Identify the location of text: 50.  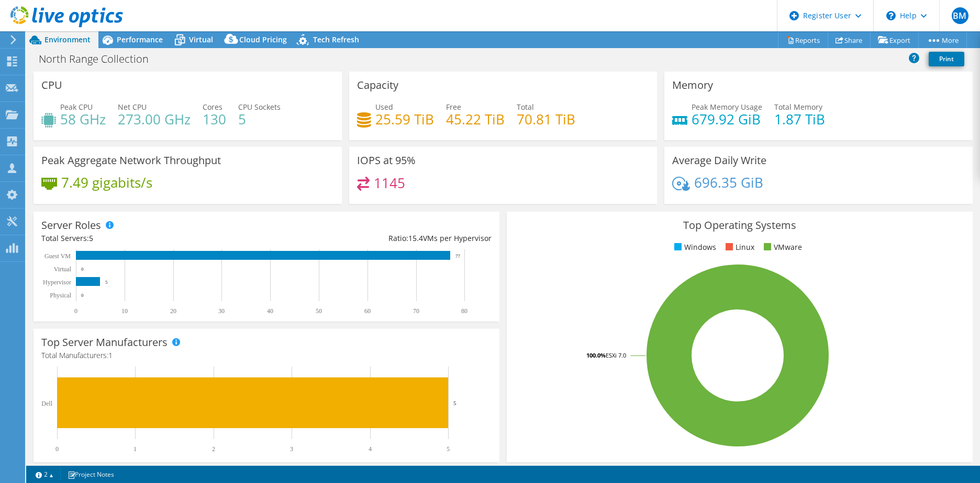
(318, 311).